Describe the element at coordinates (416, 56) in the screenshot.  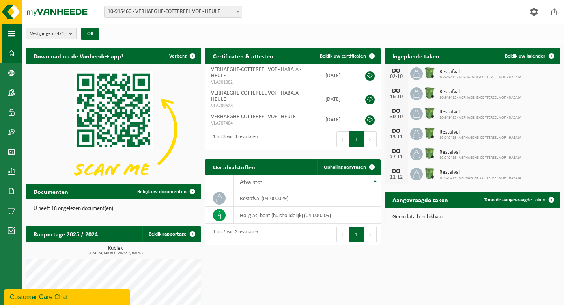
I see `h2: Ingeplande taken` at that location.